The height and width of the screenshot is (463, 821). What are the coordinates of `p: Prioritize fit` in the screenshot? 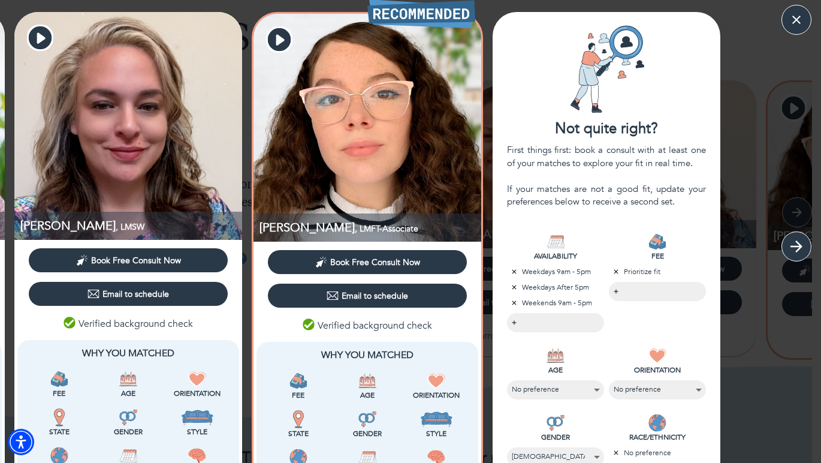 It's located at (658, 272).